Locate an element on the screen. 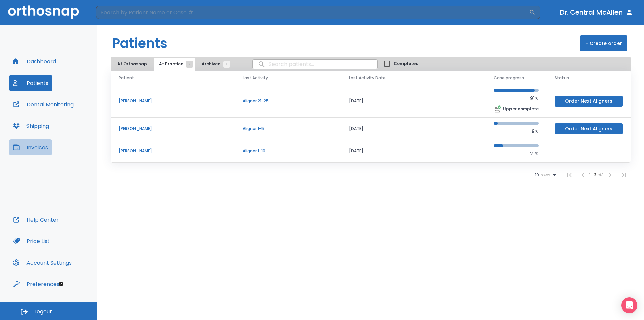 The height and width of the screenshot is (320, 644). a: Dashboard is located at coordinates (35, 61).